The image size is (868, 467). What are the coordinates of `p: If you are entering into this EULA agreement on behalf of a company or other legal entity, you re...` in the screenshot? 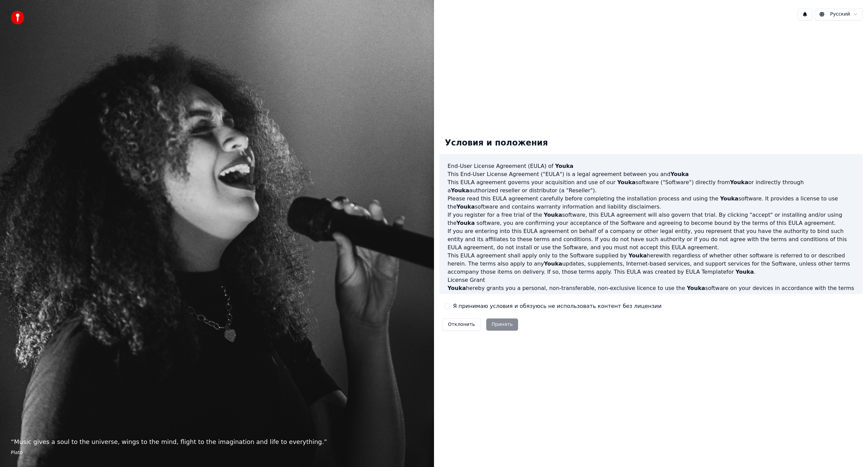 It's located at (651, 239).